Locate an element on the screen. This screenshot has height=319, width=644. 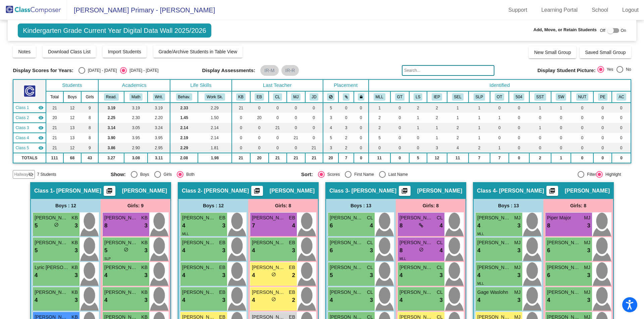
th: Girls is located at coordinates (89, 97).